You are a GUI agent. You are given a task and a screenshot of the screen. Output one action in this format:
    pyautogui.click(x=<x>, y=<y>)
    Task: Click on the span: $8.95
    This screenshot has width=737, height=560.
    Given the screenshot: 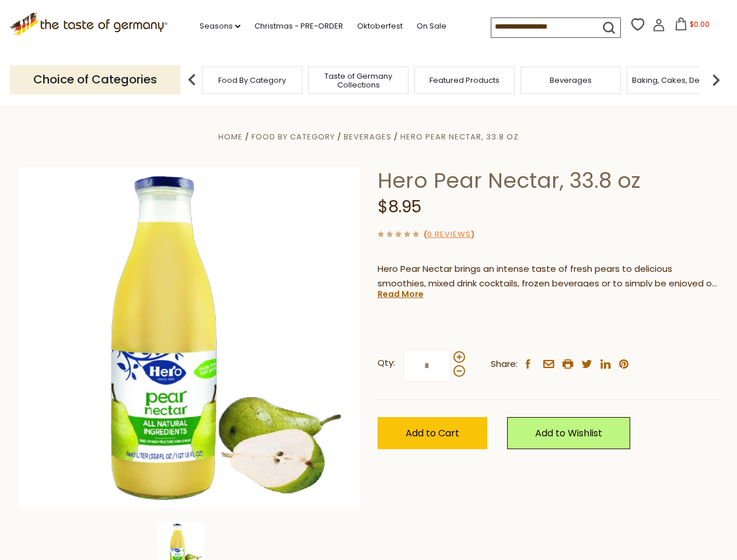 What is the action you would take?
    pyautogui.click(x=399, y=206)
    